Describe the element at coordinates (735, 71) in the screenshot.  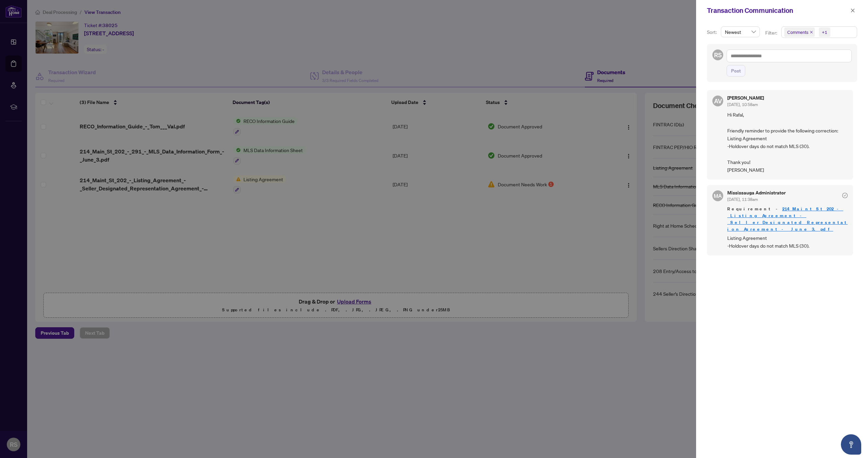
I see `button: Post` at that location.